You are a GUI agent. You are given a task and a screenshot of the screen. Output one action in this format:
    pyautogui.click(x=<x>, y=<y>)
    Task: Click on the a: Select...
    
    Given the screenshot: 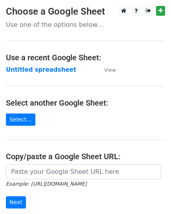 What is the action you would take?
    pyautogui.click(x=20, y=119)
    